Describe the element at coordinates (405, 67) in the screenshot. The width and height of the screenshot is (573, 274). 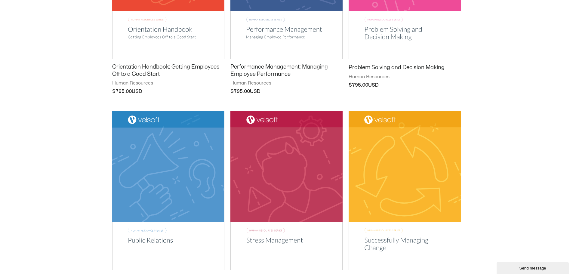
I see `h2: Problem Solving and Decision Making` at that location.